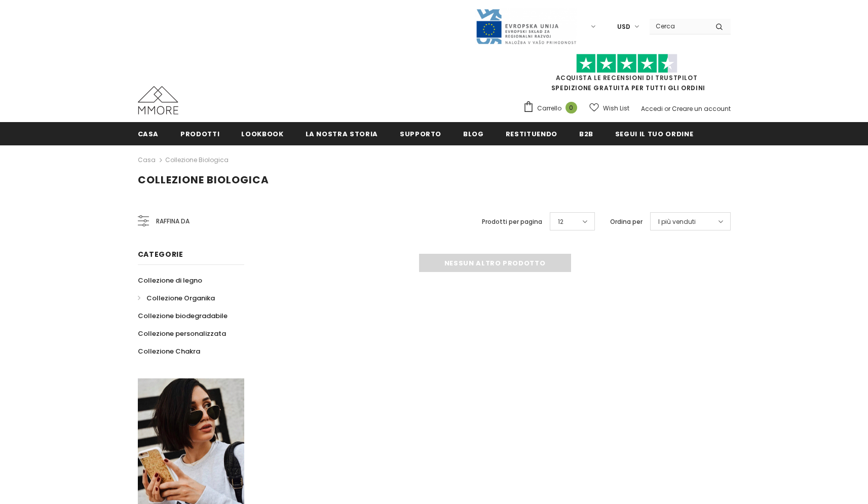  What do you see at coordinates (421, 133) in the screenshot?
I see `a: supporto` at bounding box center [421, 133].